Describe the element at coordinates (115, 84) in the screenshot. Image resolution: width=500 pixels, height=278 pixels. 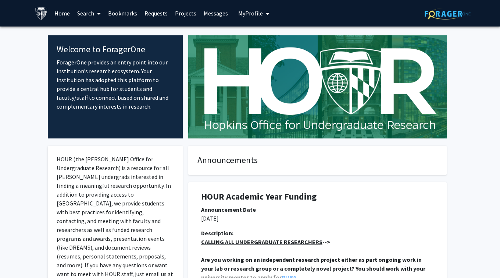
I see `p: ForagerOne provides an entry point into our institution’s research ecosystem. Your institution ha...` at that location.